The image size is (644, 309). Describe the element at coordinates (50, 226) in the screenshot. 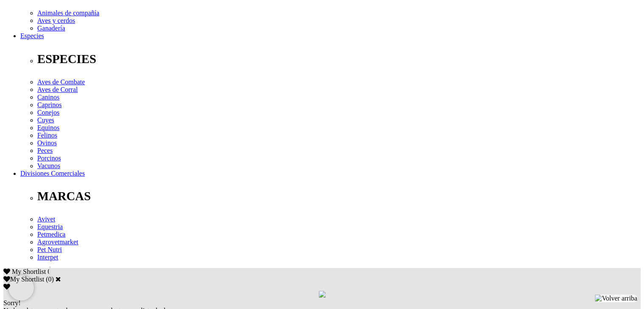

I see `a: Equestria` at that location.